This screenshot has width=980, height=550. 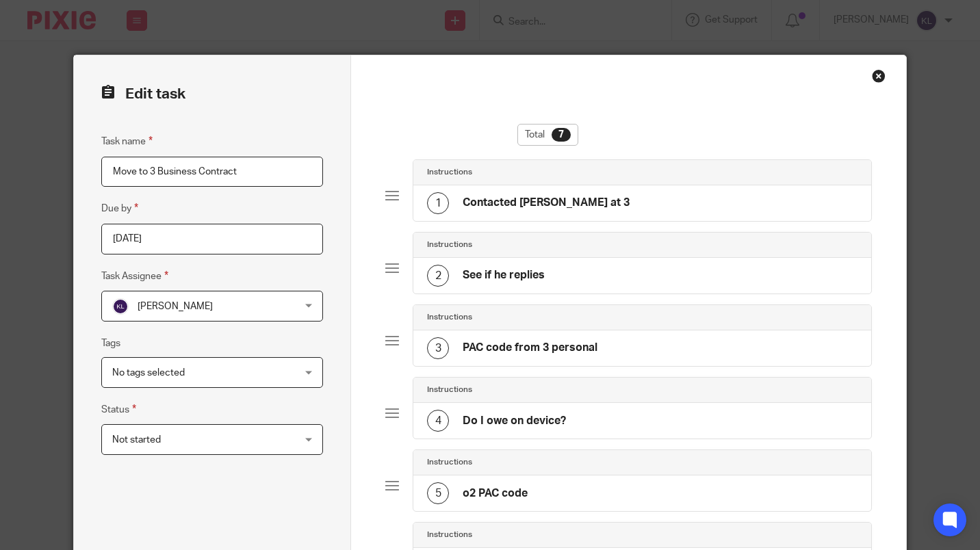 What do you see at coordinates (148, 374) in the screenshot?
I see `span: No tags selected` at bounding box center [148, 374].